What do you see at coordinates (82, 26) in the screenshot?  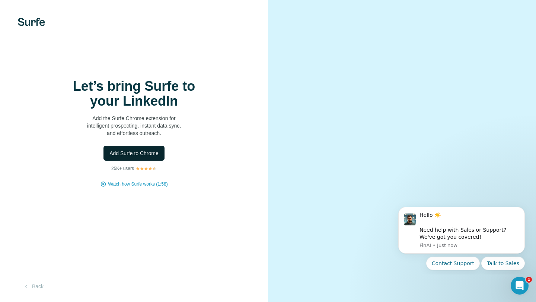 I see `div: Message content` at bounding box center [82, 26].